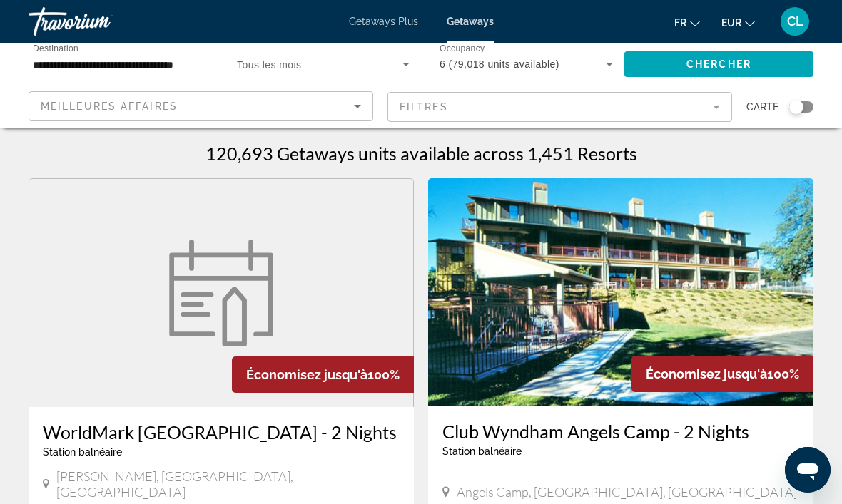  What do you see at coordinates (621, 292) in the screenshot?
I see `img: 5489E01X.jpg` at bounding box center [621, 292].